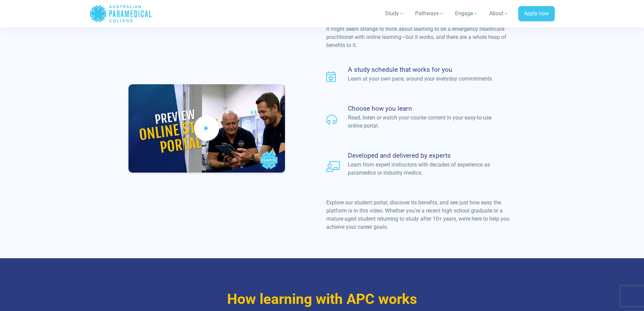 The height and width of the screenshot is (311, 644). What do you see at coordinates (466, 14) in the screenshot?
I see `a: Engage` at bounding box center [466, 14].